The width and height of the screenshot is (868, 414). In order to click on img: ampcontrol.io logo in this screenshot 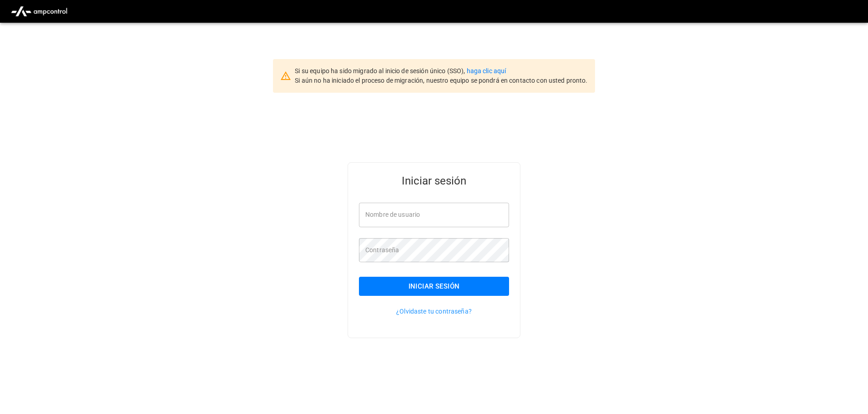, I will do `click(39, 11)`.